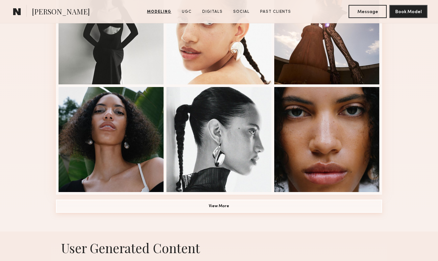  I want to click on a: Past Clients, so click(276, 12).